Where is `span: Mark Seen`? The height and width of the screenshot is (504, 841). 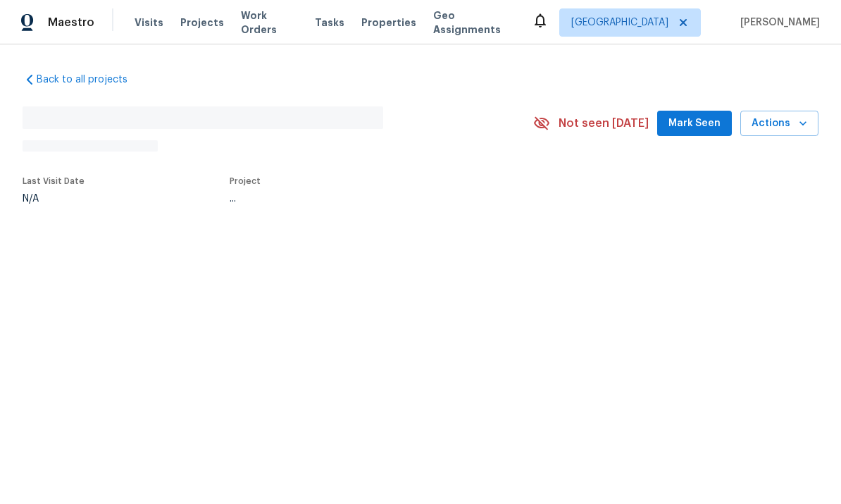 span: Mark Seen is located at coordinates (695, 123).